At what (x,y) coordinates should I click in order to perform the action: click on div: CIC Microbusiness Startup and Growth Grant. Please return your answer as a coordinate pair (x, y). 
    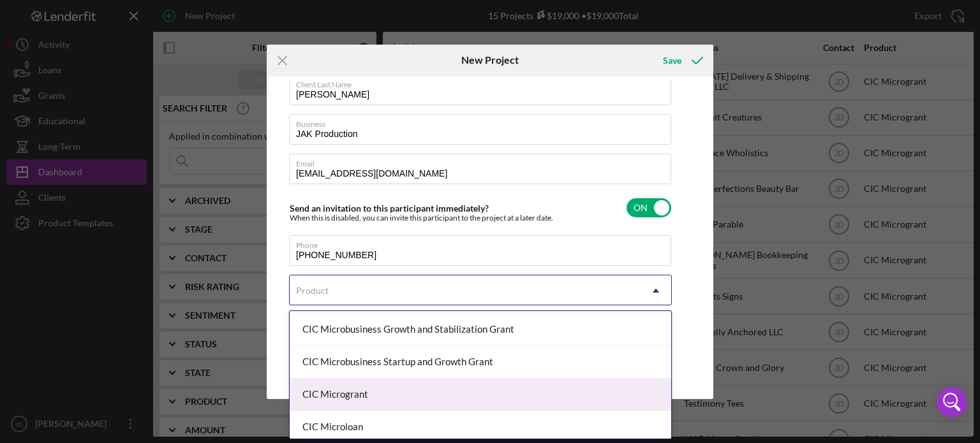
    Looking at the image, I should click on (480, 362).